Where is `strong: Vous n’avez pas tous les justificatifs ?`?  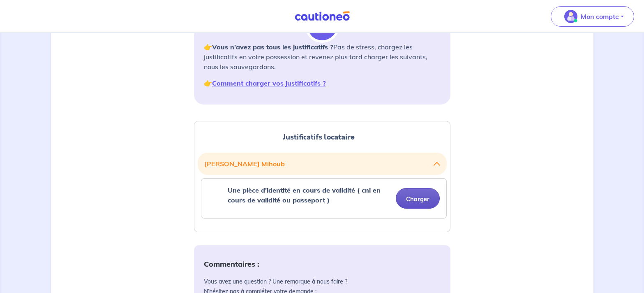
strong: Vous n’avez pas tous les justificatifs ? is located at coordinates (273, 47).